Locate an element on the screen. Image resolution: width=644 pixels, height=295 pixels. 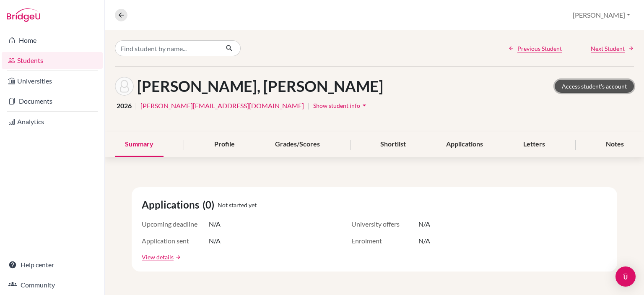
div: Applications is located at coordinates (465, 145).